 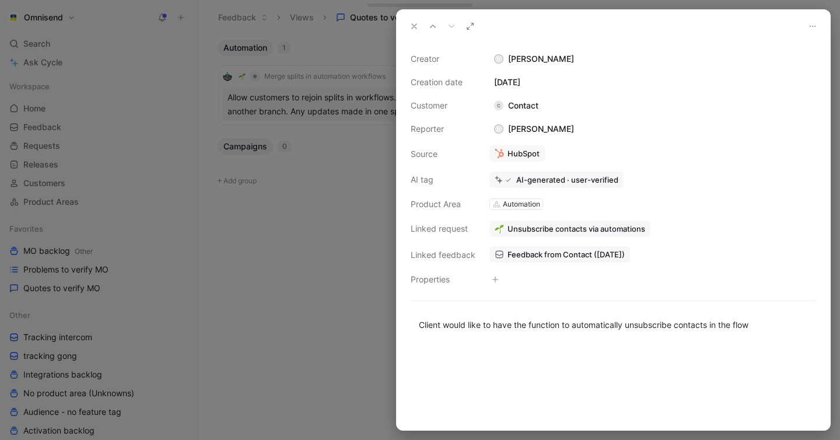 I want to click on div: Automation, so click(x=522, y=204).